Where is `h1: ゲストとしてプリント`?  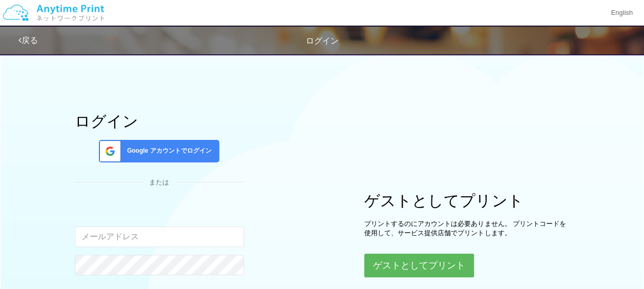
h1: ゲストとしてプリント is located at coordinates (467, 200).